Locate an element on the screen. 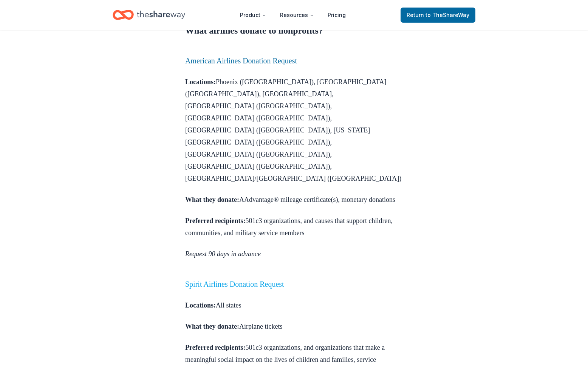 Image resolution: width=588 pixels, height=366 pixels. a: Pricing is located at coordinates (337, 15).